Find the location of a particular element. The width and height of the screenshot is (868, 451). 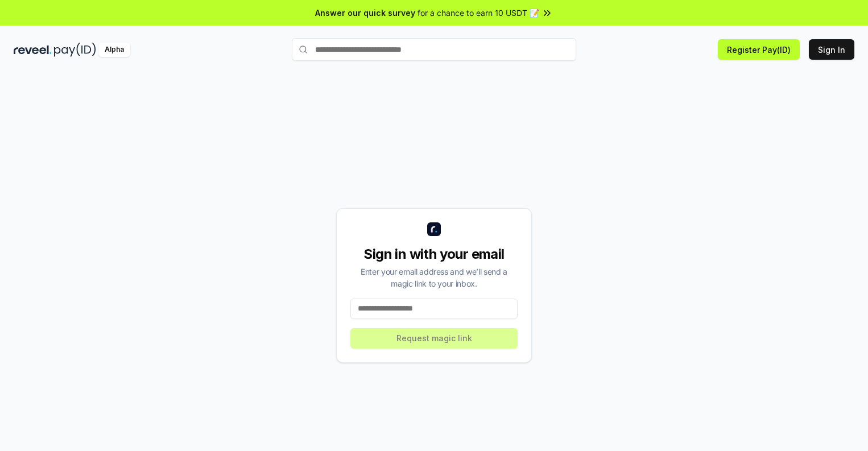

button: Register Pay(ID) is located at coordinates (758, 50).